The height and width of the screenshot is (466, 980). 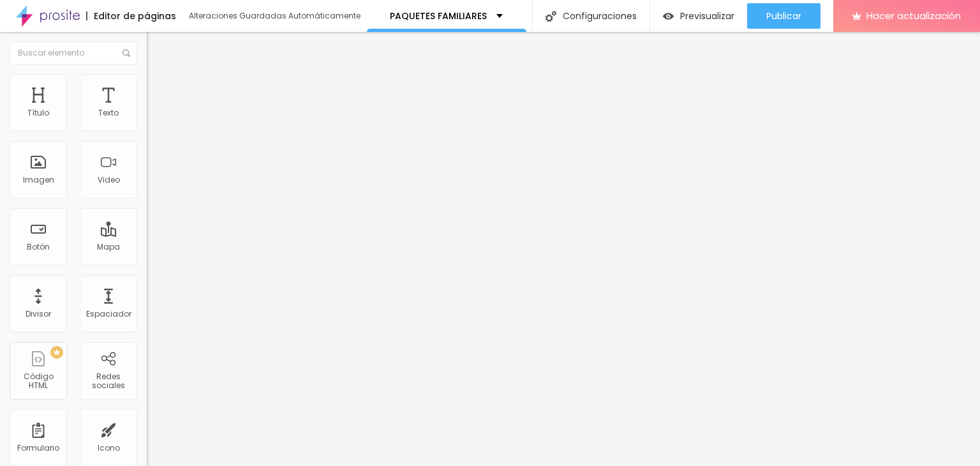 I want to click on font: Imagen, so click(x=38, y=179).